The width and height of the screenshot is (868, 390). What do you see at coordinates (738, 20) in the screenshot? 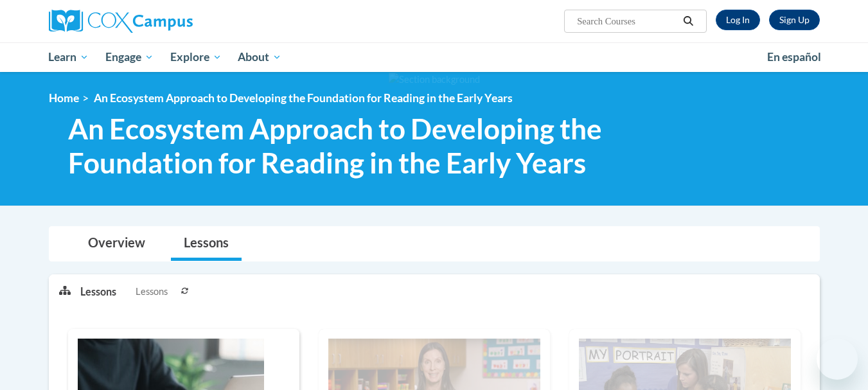
I see `a: Log In` at bounding box center [738, 20].